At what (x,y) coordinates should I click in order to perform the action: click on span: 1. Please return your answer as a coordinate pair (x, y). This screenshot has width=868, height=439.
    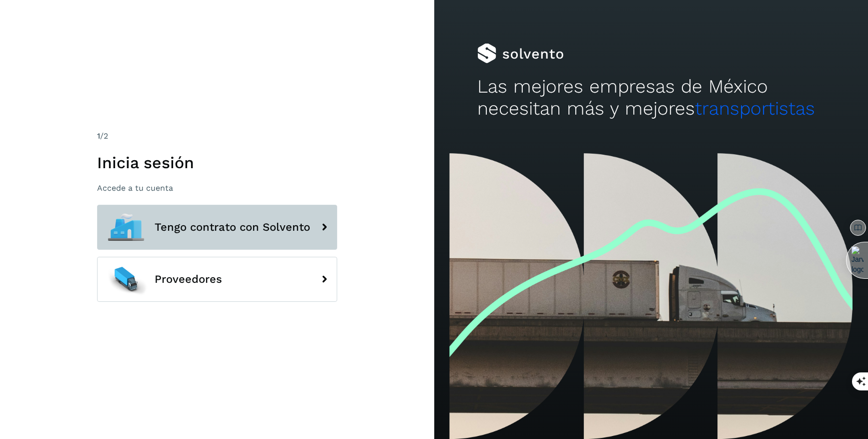
    Looking at the image, I should click on (99, 136).